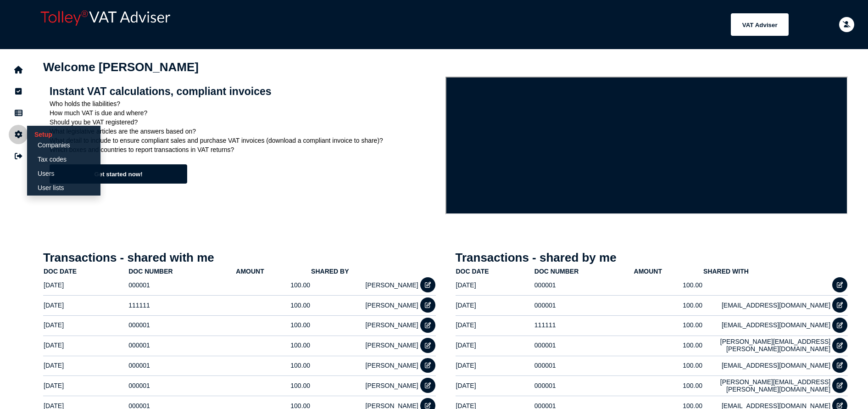 Image resolution: width=868 pixels, height=409 pixels. What do you see at coordinates (116, 25) in the screenshot?
I see `div: app logo` at bounding box center [116, 25].